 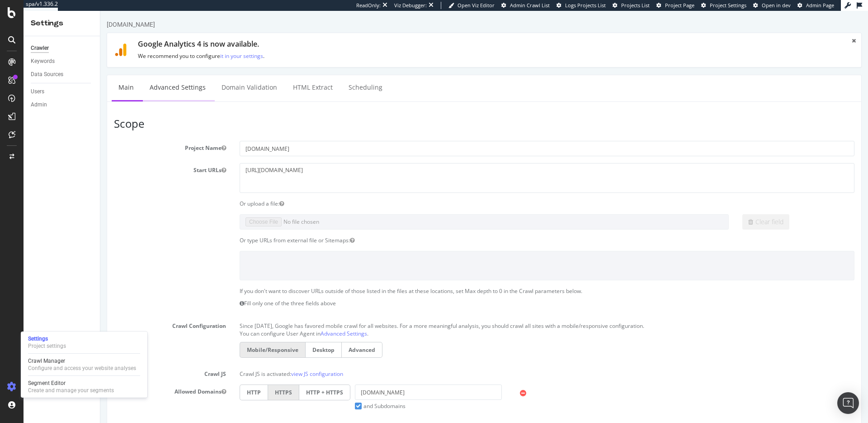 What do you see at coordinates (772, 6) in the screenshot?
I see `a: Open in dev` at bounding box center [772, 6].